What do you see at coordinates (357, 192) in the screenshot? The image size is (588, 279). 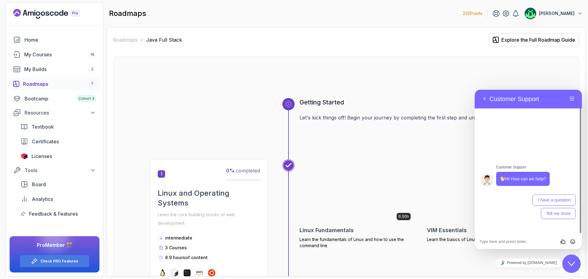 I see `img: Linux Fundamentals card` at bounding box center [357, 192].